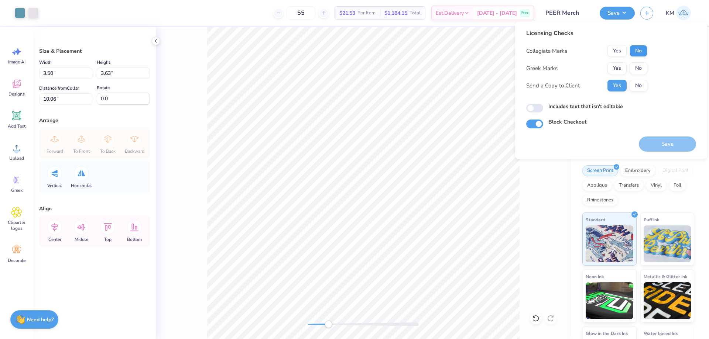 The image size is (709, 339). What do you see at coordinates (94, 120) in the screenshot?
I see `div: Arrange` at bounding box center [94, 120].